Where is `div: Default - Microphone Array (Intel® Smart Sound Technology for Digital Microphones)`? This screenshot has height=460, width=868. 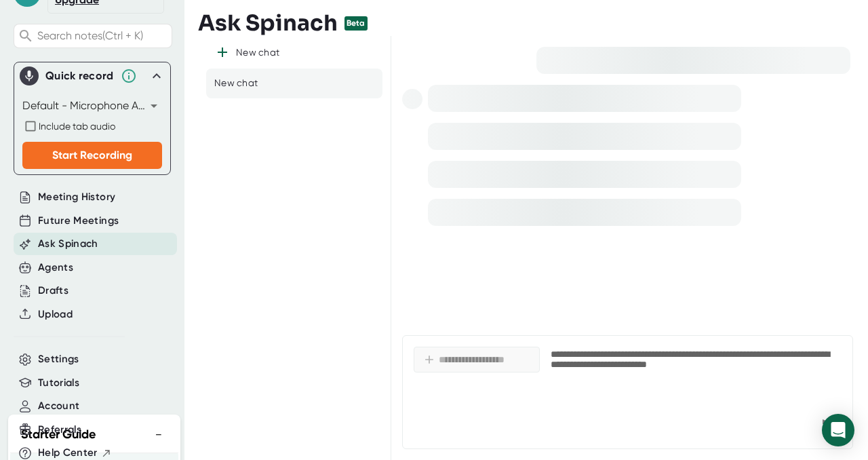
div: Default - Microphone Array (Intel® Smart Sound Technology for Digital Microphones) is located at coordinates (92, 106).